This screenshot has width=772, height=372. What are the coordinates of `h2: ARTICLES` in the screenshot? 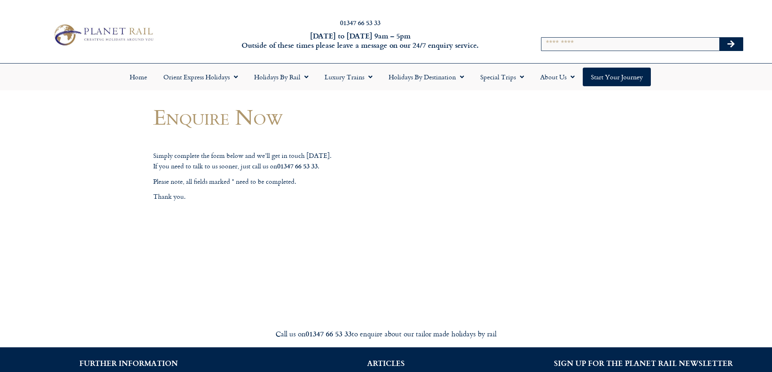 It's located at (386, 364).